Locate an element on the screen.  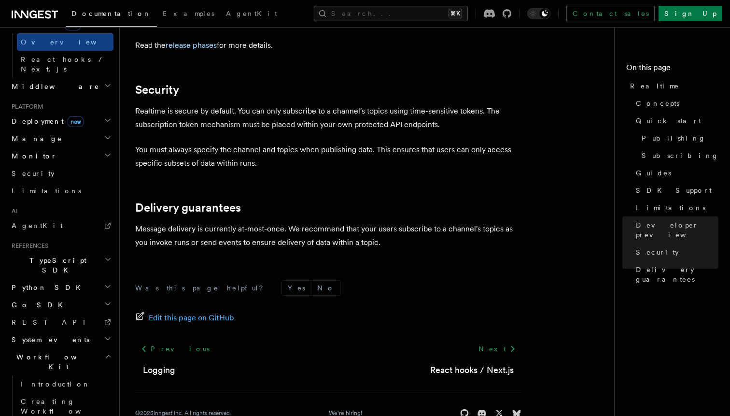
div: Realtimenew is located at coordinates (60, 56).